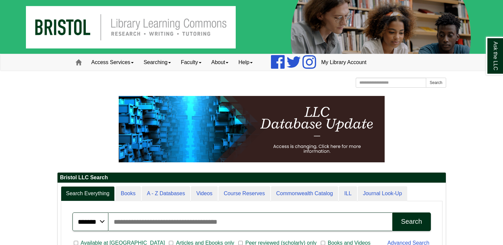 This screenshot has width=503, height=245. Describe the element at coordinates (157, 63) in the screenshot. I see `a: Searching` at that location.